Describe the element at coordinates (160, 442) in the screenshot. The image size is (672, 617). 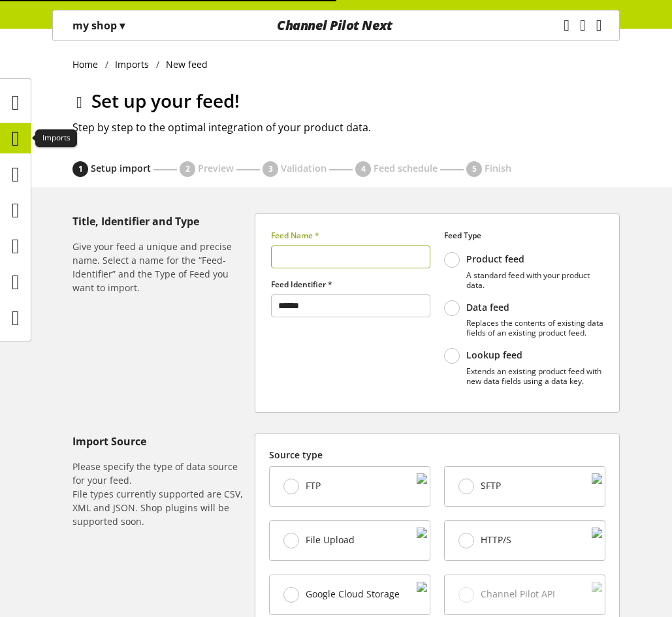
I see `h5: Import Source` at that location.